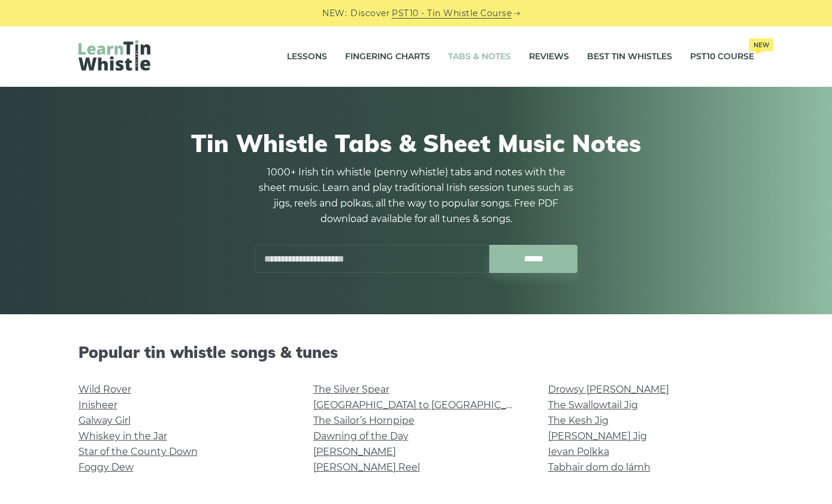 The image size is (832, 504). Describe the element at coordinates (549, 57) in the screenshot. I see `a: Reviews` at that location.